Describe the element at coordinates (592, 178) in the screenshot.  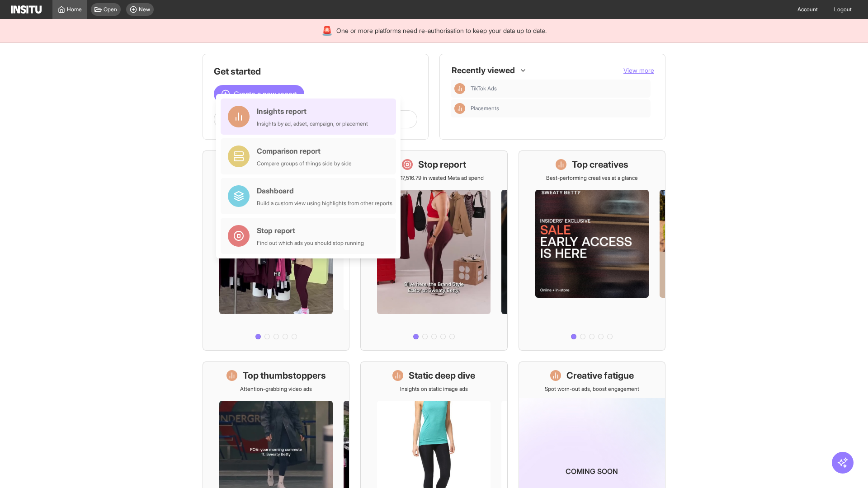
I see `p: Best-performing creatives at a glance` at that location.